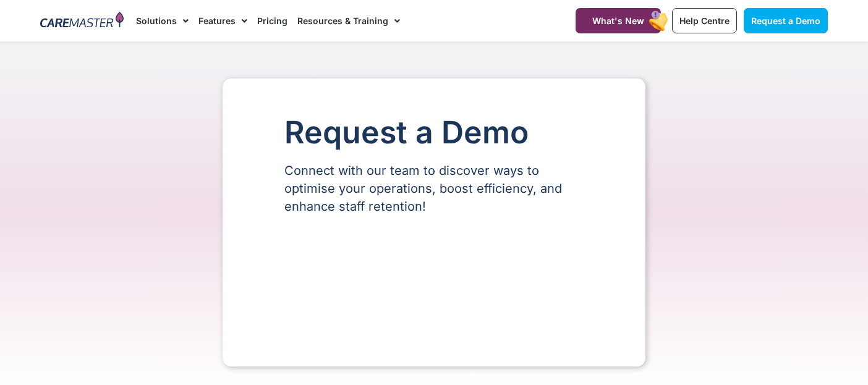 This screenshot has height=385, width=868. What do you see at coordinates (434, 133) in the screenshot?
I see `h1: Request a Demo` at bounding box center [434, 133].